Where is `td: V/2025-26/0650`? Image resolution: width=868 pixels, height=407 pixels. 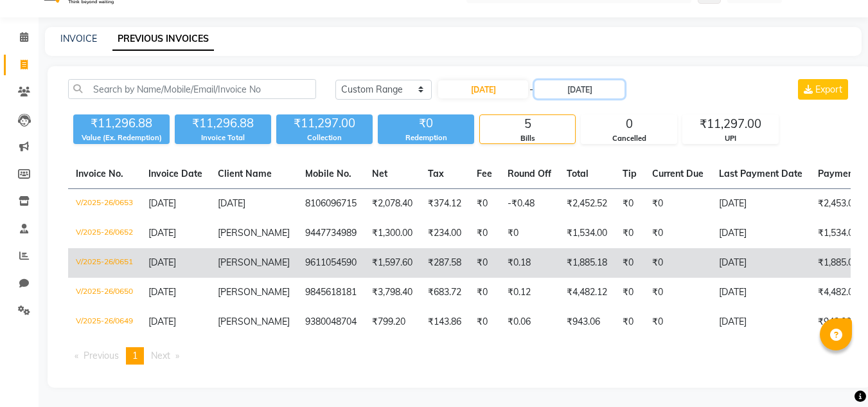 td: V/2025-26/0650 is located at coordinates (104, 292).